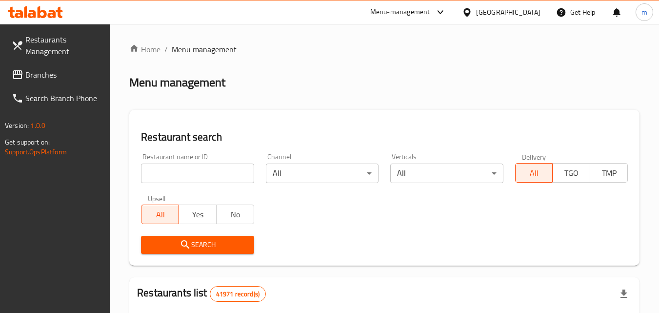 The height and width of the screenshot is (313, 659). Describe the element at coordinates (27, 142) in the screenshot. I see `span: Get support on:` at that location.